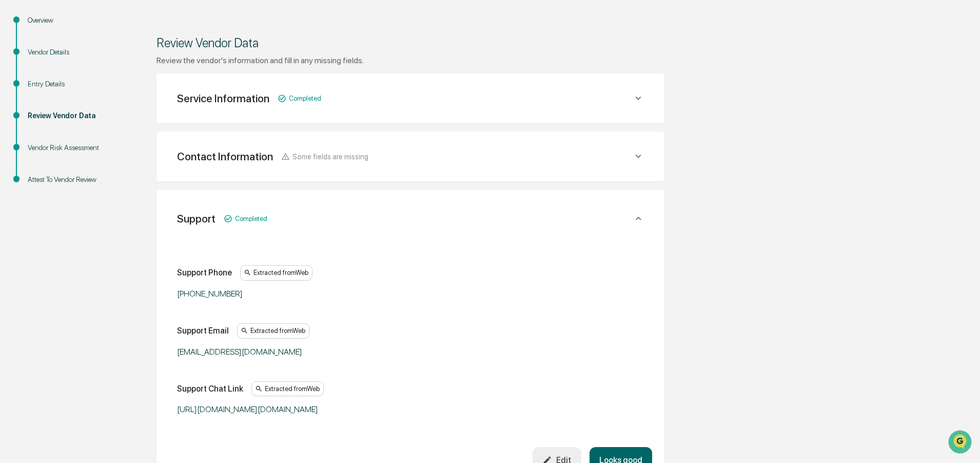  What do you see at coordinates (70, 51) in the screenshot?
I see `div: Vendor Details` at bounding box center [70, 51].